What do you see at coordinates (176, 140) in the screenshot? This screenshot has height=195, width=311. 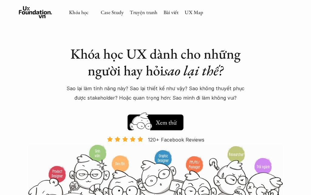 I see `p: 120+ Facebook Reviews` at bounding box center [176, 140].